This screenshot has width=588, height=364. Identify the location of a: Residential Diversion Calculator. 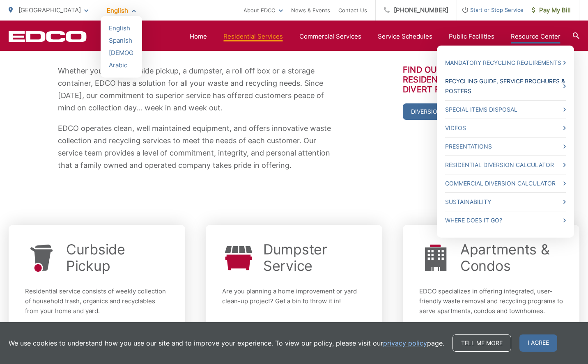
(505, 165).